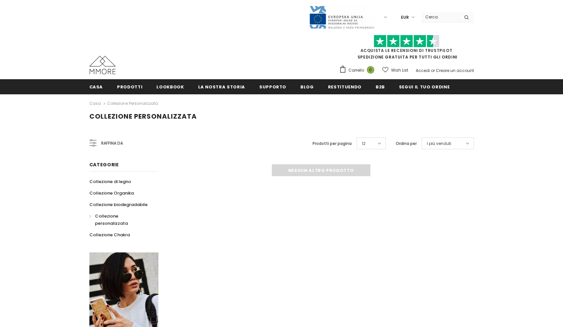 This screenshot has height=327, width=563. I want to click on a: Javni Razpis, so click(342, 17).